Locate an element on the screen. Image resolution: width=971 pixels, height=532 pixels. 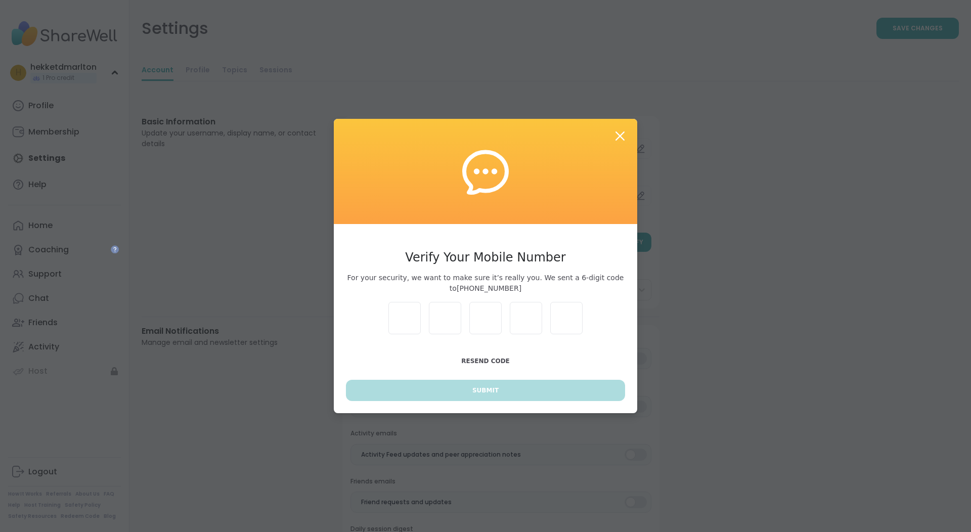
span: Resend Code is located at coordinates (486, 361).